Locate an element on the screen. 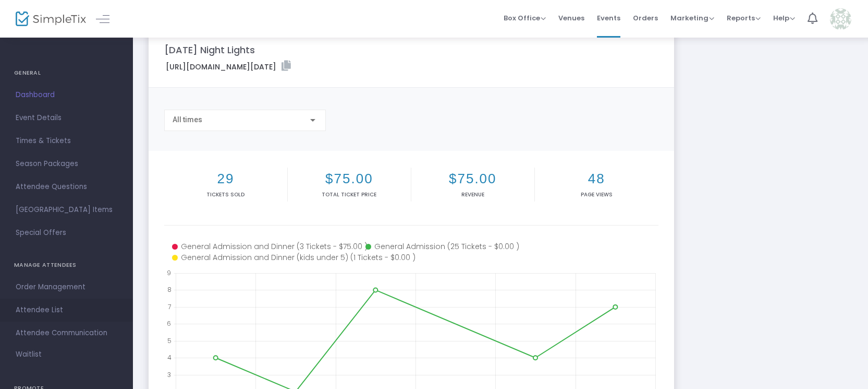 The image size is (868, 389). h2: 29 is located at coordinates (226, 178).